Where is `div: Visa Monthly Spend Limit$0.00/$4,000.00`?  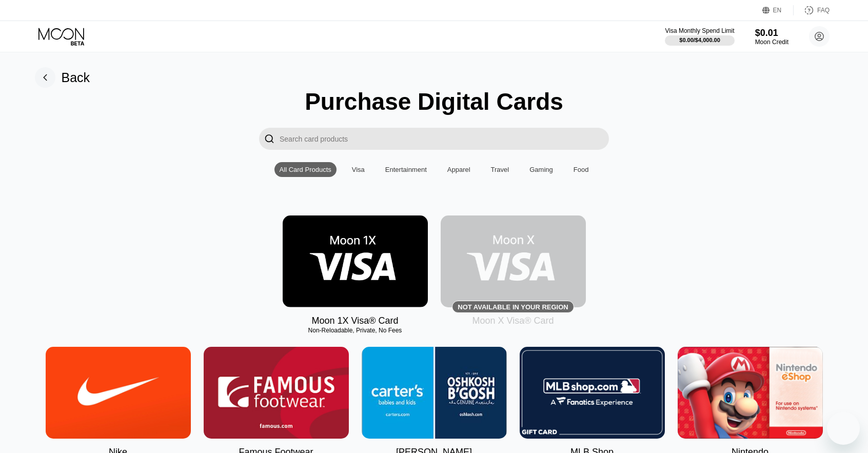
div: Visa Monthly Spend Limit$0.00/$4,000.00 is located at coordinates (700, 36).